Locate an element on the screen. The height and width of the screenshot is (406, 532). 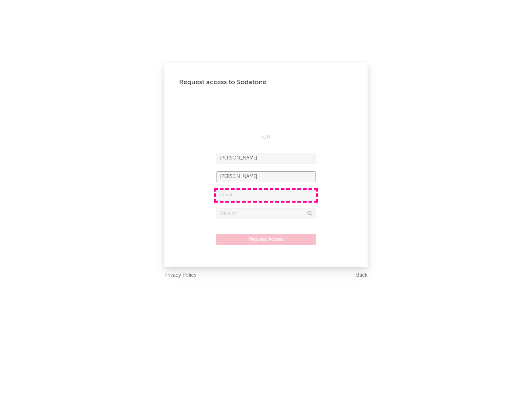
a: Privacy Policy is located at coordinates (181, 276).